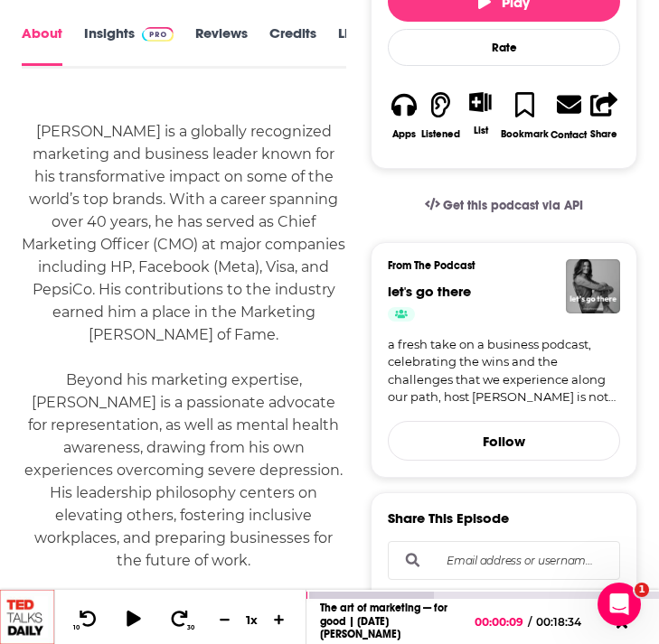 This screenshot has width=659, height=644. Describe the element at coordinates (42, 45) in the screenshot. I see `a: About` at that location.